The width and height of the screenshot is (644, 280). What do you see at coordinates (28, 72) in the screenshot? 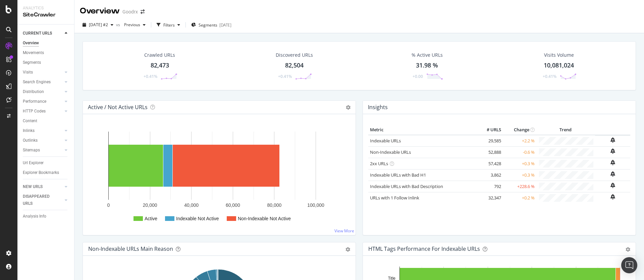
I see `div: Visits` at bounding box center [28, 72].